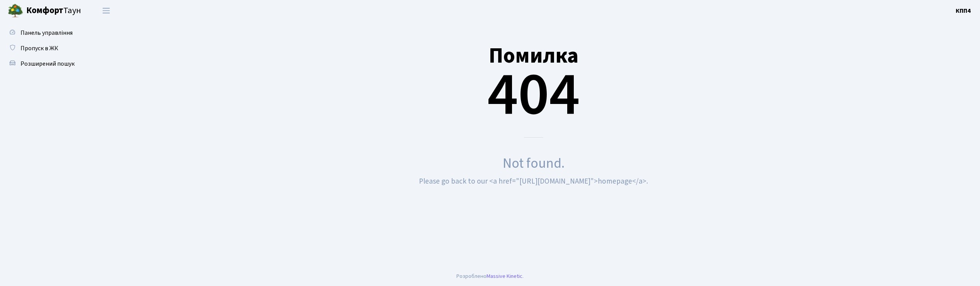 The image size is (980, 286). What do you see at coordinates (490, 276) in the screenshot?
I see `div: Розроблено .` at bounding box center [490, 276].